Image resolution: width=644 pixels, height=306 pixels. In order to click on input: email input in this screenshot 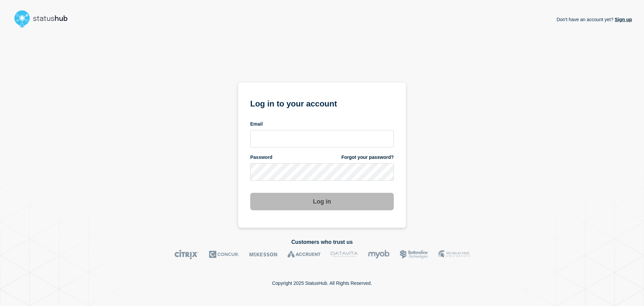, I will do `click(322, 138)`.